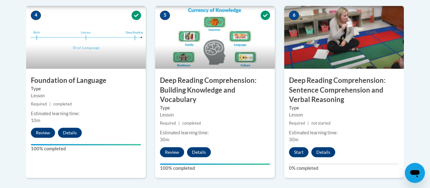  Describe the element at coordinates (36, 15) in the screenshot. I see `span: 4` at that location.